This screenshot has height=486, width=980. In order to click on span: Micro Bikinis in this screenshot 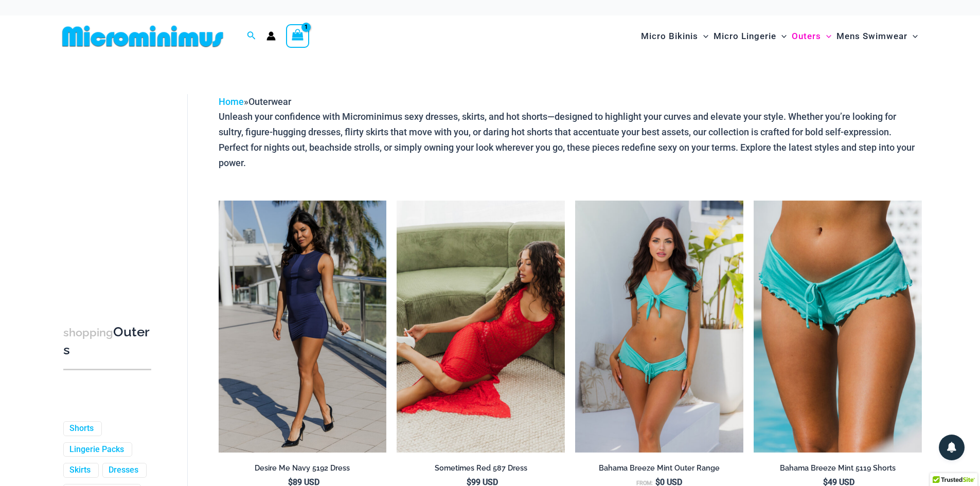, I will do `click(669, 36)`.